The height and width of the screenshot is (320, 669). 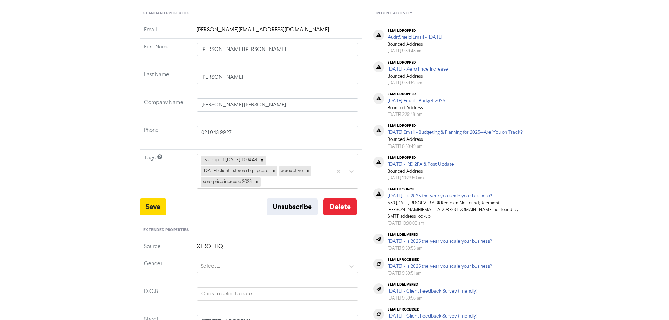 I want to click on td: D.O.B, so click(x=166, y=296).